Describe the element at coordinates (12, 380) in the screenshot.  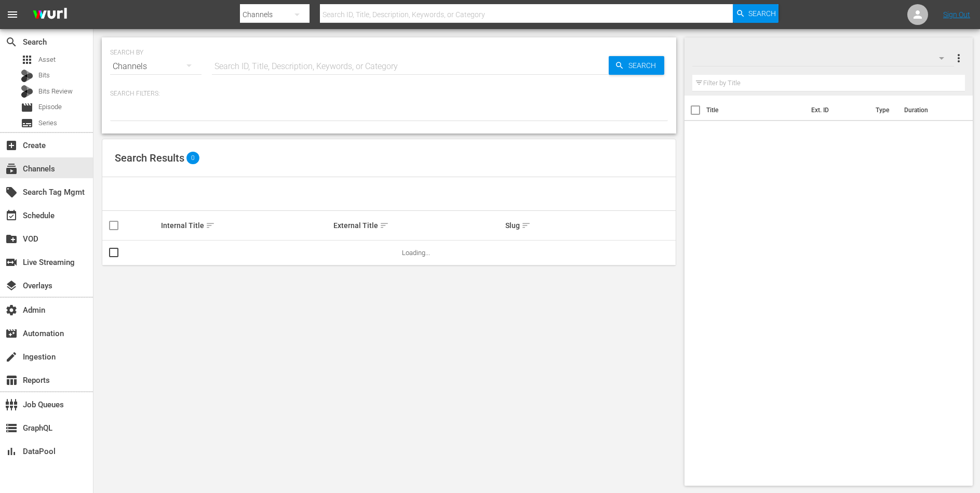
I see `span: Reports` at that location.